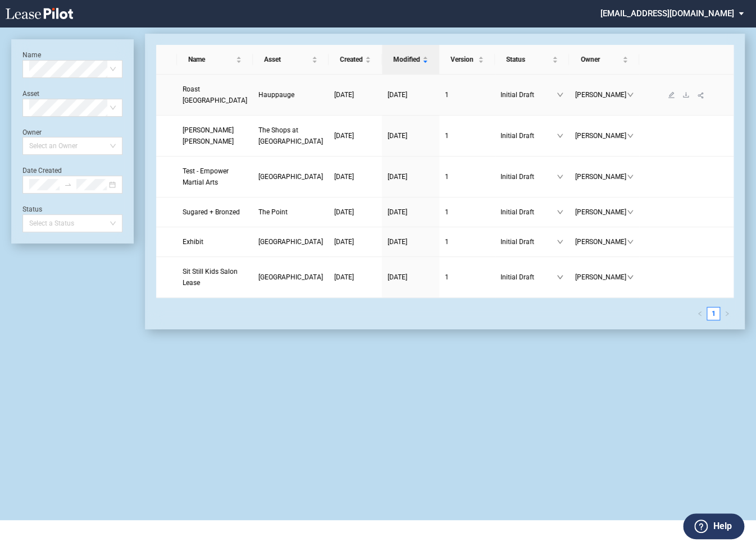  I want to click on th: Version, so click(467, 60).